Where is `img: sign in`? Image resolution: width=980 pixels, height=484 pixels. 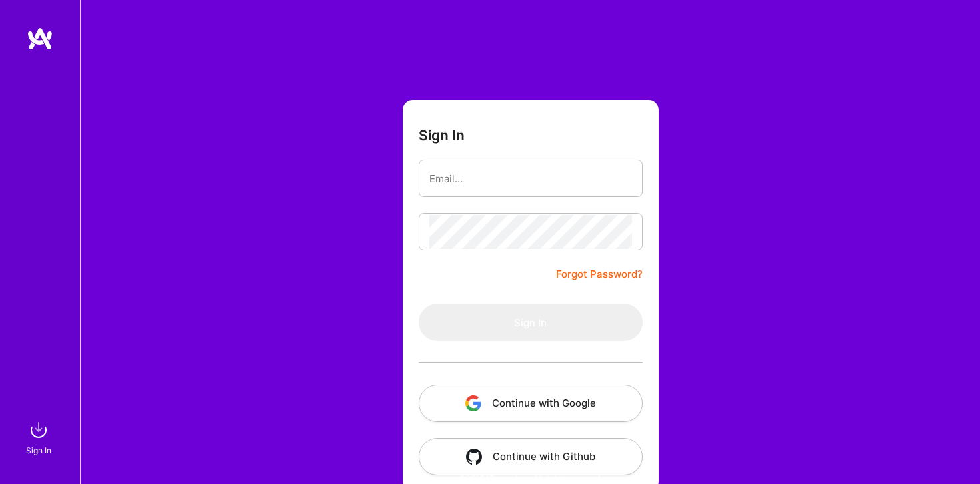 img: sign in is located at coordinates (39, 430).